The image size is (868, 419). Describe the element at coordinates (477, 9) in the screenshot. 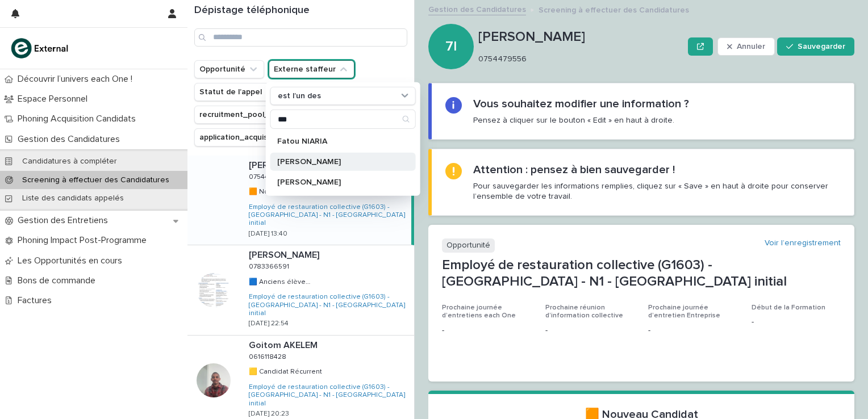

I see `a: Gestion des Candidatures` at that location.